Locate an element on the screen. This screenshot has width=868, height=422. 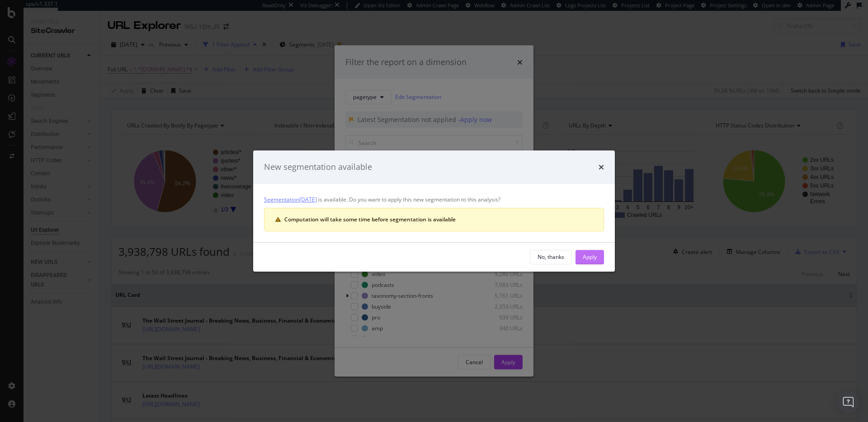
div: No, thanks is located at coordinates (551, 256).